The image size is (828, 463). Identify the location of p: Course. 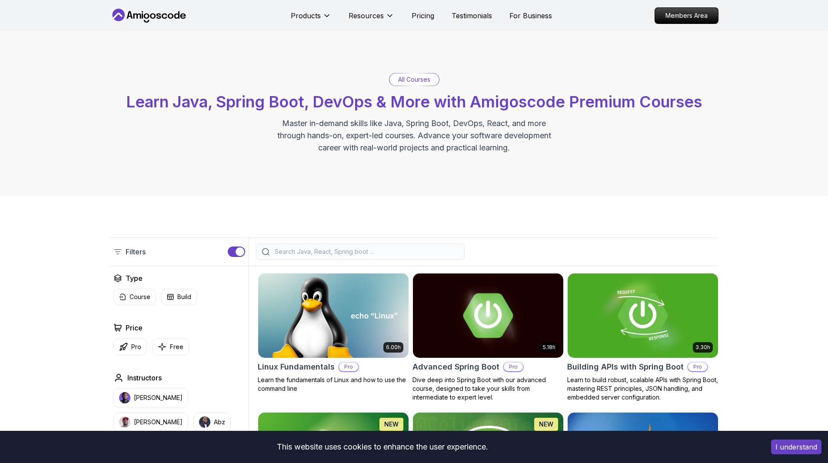
(140, 297).